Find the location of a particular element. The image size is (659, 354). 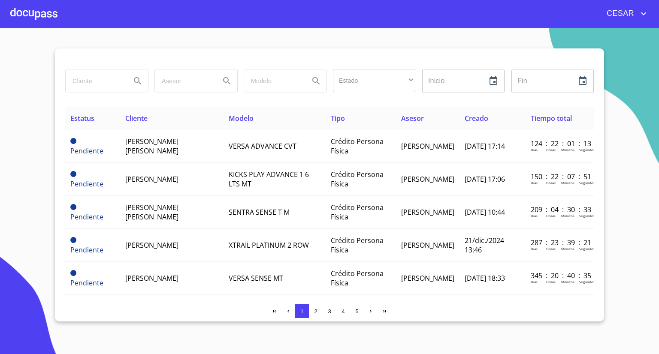

span: Creado is located at coordinates (476, 118).